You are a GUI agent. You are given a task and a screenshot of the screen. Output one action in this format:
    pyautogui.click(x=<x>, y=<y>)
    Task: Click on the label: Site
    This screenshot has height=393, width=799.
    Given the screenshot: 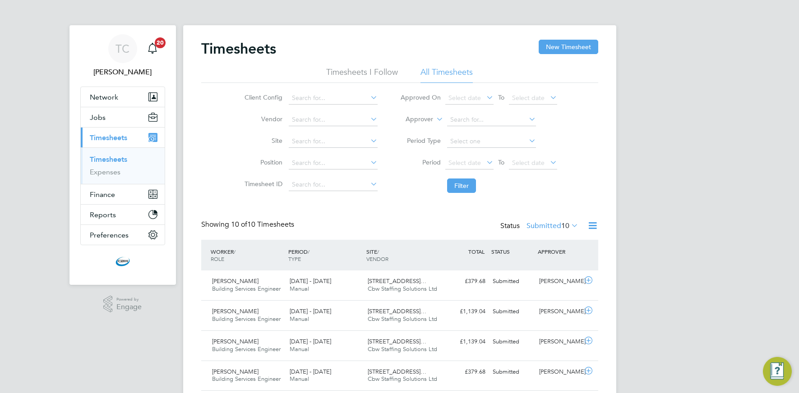 What is the action you would take?
    pyautogui.click(x=262, y=141)
    